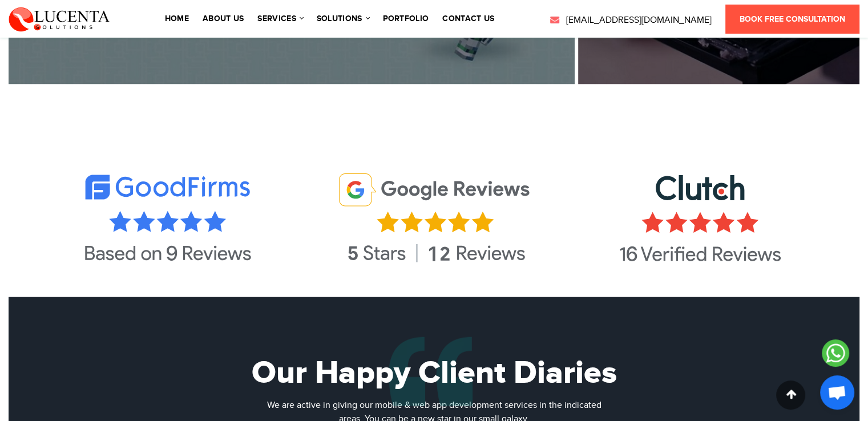  I want to click on a: contact us, so click(468, 19).